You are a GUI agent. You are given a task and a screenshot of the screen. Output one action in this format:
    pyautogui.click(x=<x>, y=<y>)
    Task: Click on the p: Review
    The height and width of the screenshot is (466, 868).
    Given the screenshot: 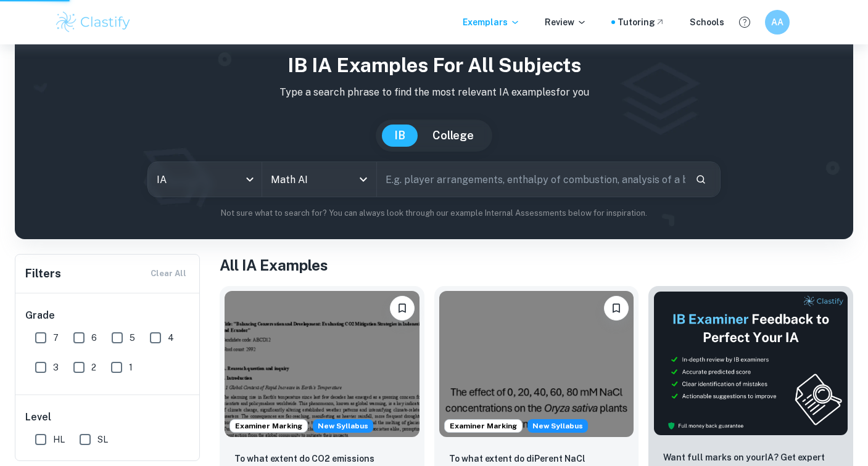 What is the action you would take?
    pyautogui.click(x=565, y=22)
    